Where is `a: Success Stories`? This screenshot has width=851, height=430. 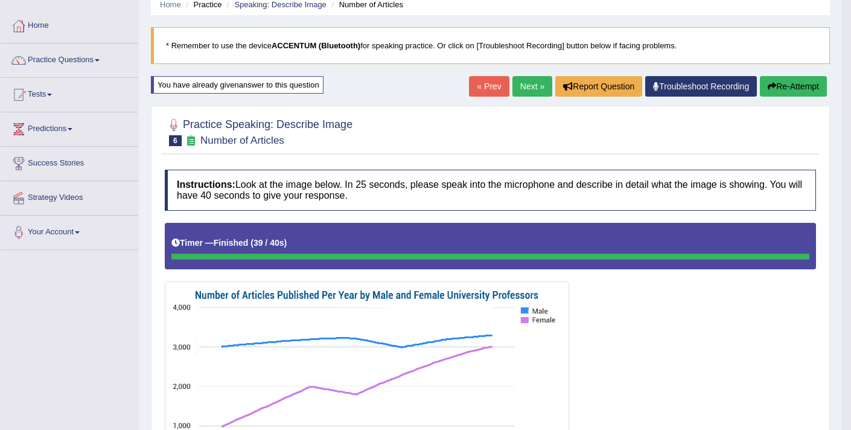 a: Success Stories is located at coordinates (69, 162).